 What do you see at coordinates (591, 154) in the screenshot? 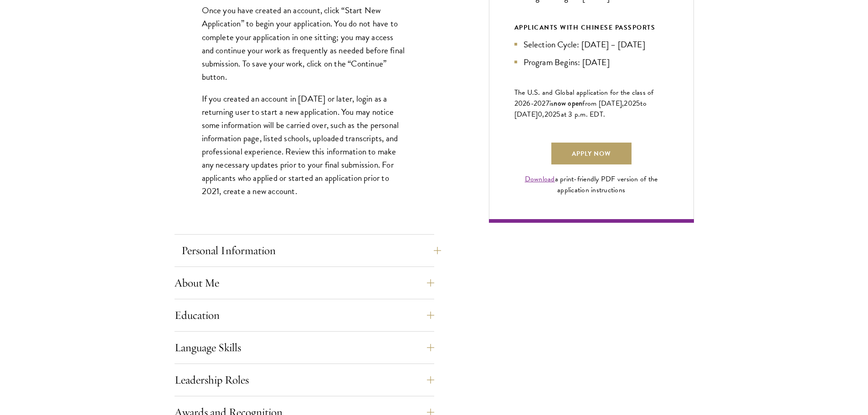
I see `a: Apply Now` at bounding box center [591, 154].